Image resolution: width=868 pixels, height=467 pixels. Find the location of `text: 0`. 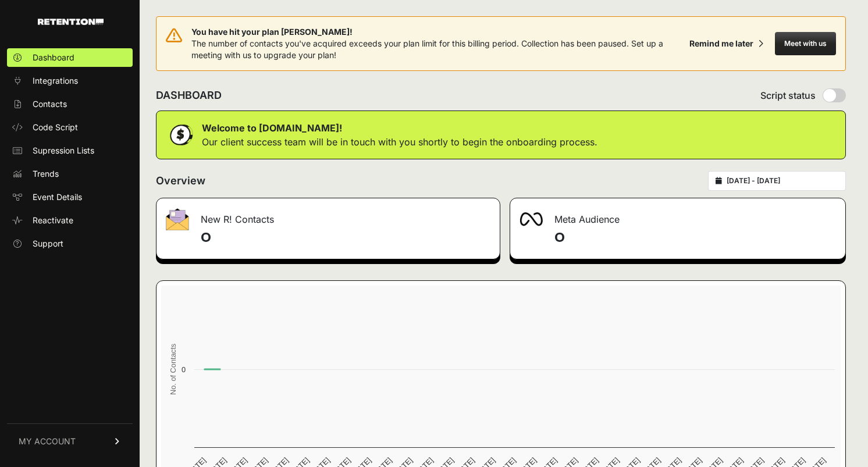

text: 0 is located at coordinates (183, 369).